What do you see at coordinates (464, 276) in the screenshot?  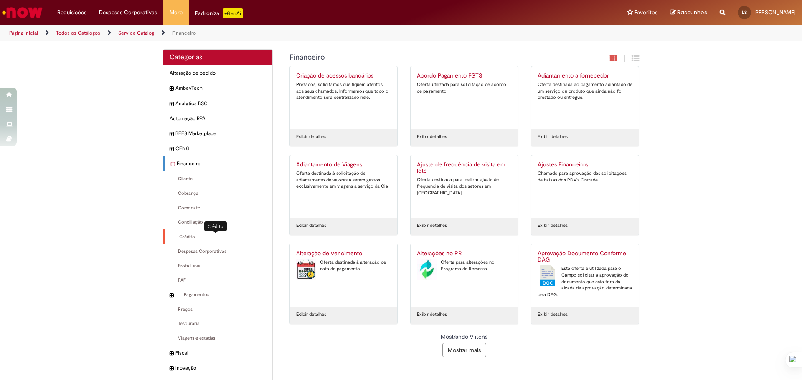 I see `a: Alterações no PR Alterações no PR Oferta para alterações no Programa de Remessa` at bounding box center [464, 276].